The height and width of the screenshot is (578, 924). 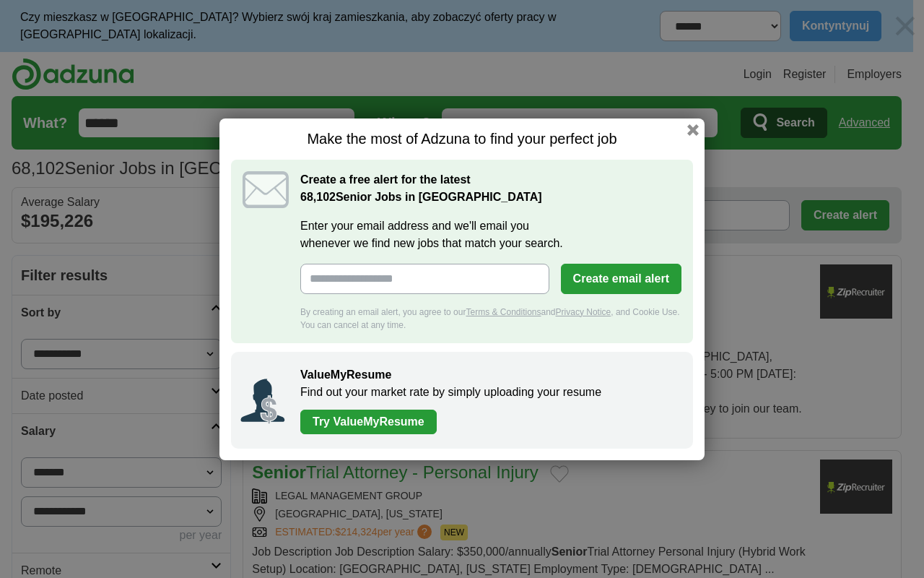 I want to click on a: Privacy Notice, so click(x=583, y=312).